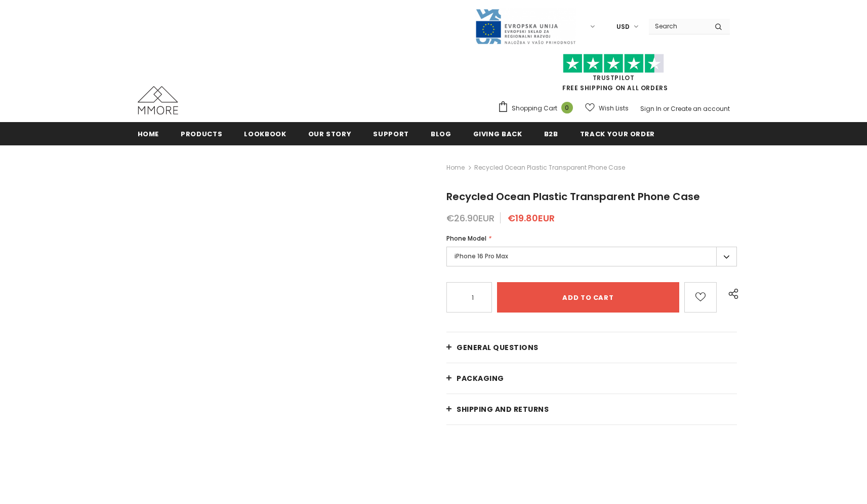  Describe the element at coordinates (201, 133) in the screenshot. I see `span: Products` at that location.